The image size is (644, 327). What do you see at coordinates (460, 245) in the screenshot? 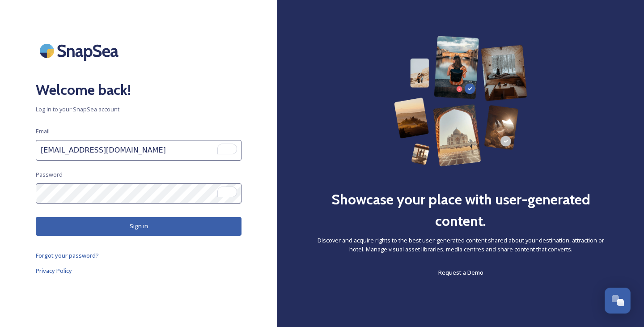
I see `span: Discover and acquire rights to the best user-generated content shared about your destination, att...` at bounding box center [460, 245].